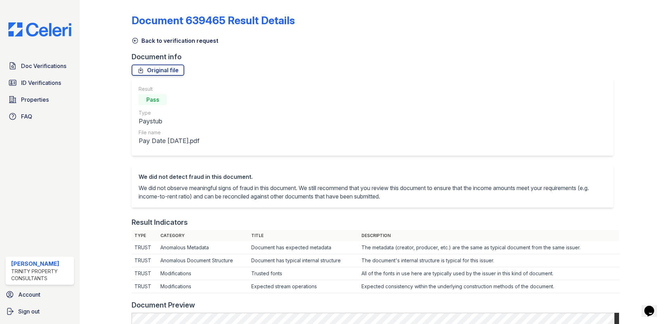 This screenshot has width=671, height=324. Describe the element at coordinates (303, 274) in the screenshot. I see `td: Trusted fonts` at that location.